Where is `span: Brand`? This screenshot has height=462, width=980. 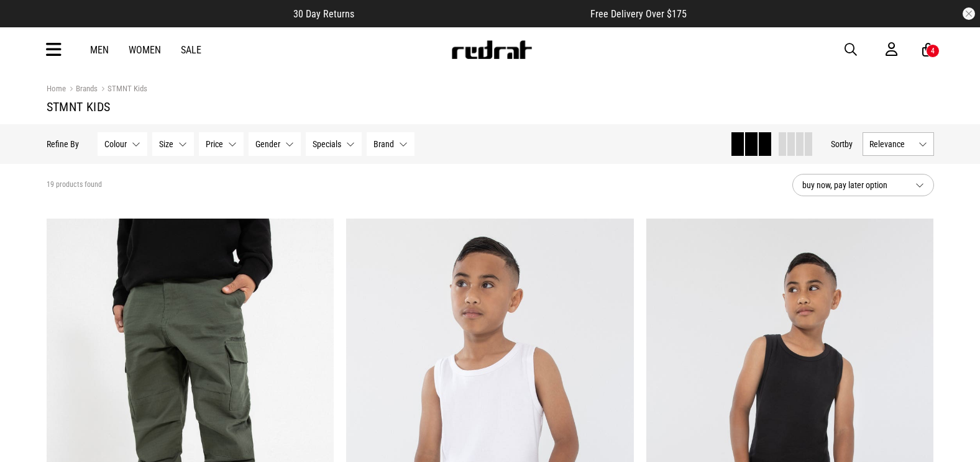 span: Brand is located at coordinates (383, 144).